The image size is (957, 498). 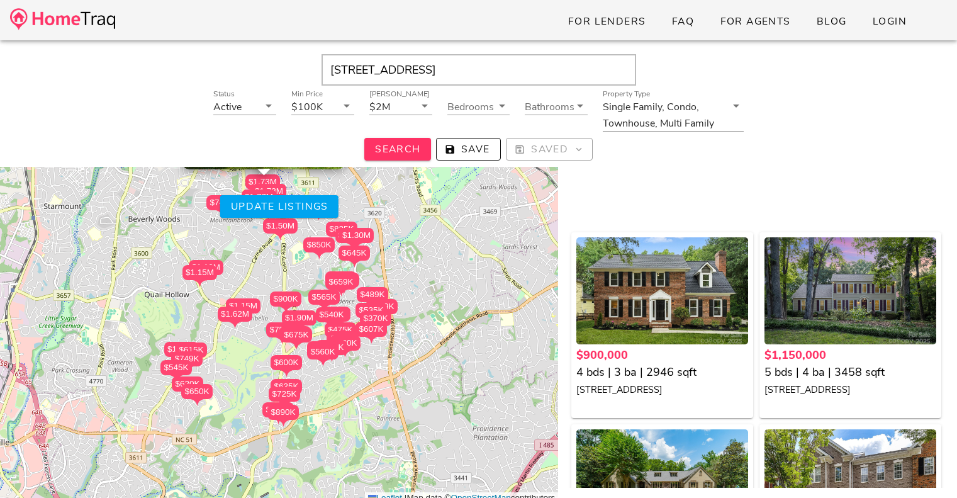 What do you see at coordinates (197, 391) in the screenshot?
I see `div: $650K` at bounding box center [197, 391].